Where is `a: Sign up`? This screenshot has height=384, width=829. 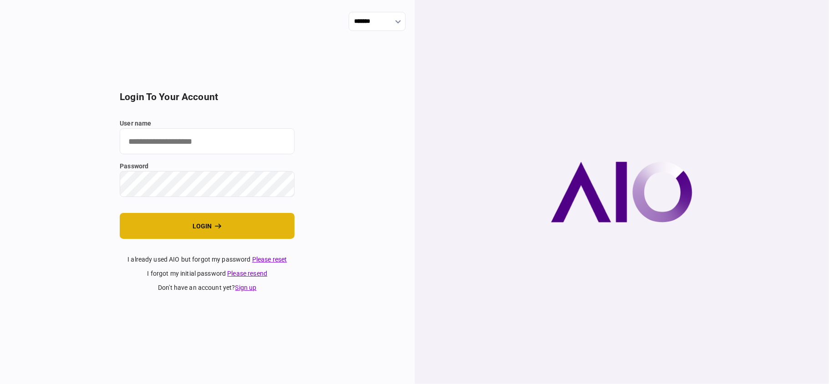 a: Sign up is located at coordinates (246, 288).